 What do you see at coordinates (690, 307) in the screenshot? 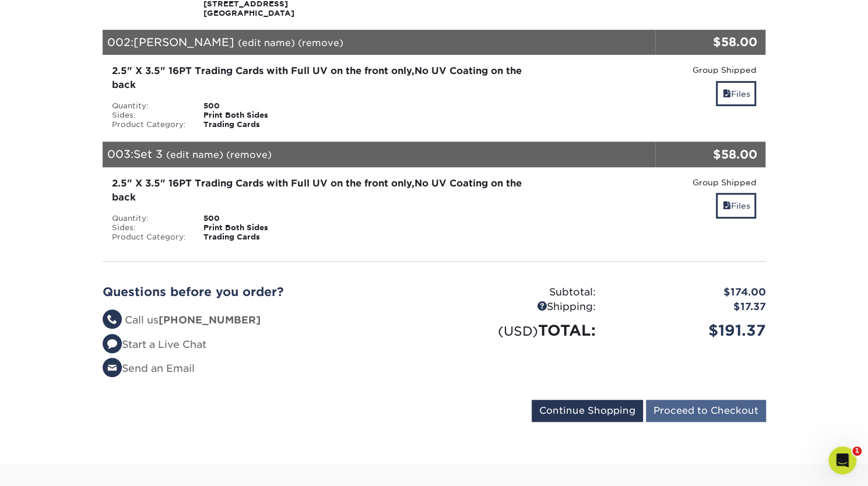
I see `div: $17.37` at bounding box center [690, 307].